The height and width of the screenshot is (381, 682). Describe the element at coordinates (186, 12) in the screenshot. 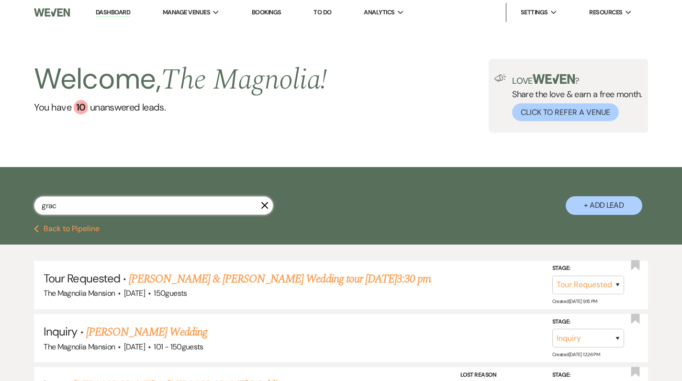

I see `span: Manage Venues` at that location.